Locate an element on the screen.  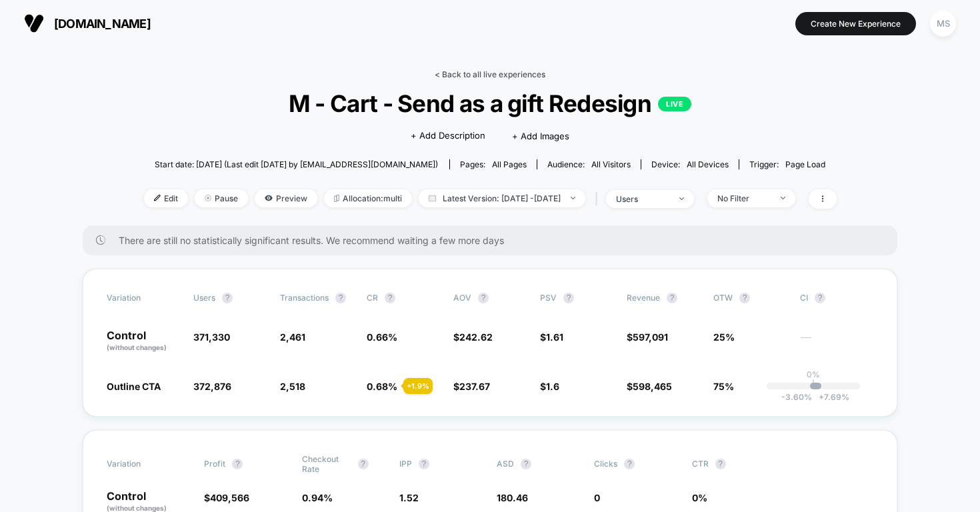
div: Trigger: is located at coordinates (787, 164).